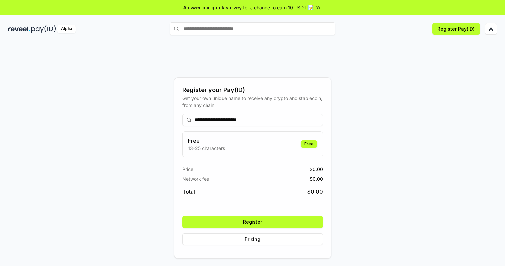 The image size is (505, 266). I want to click on div: Alpha, so click(66, 29).